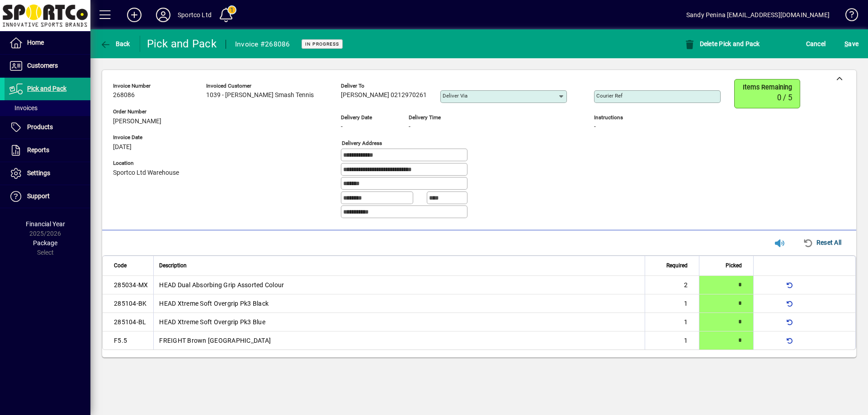 The height and width of the screenshot is (415, 868). I want to click on a: Support, so click(47, 196).